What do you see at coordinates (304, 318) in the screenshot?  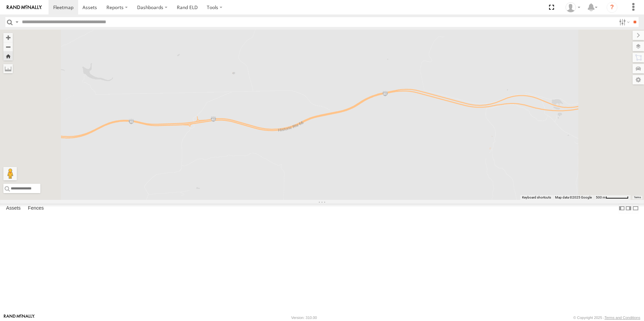 I see `div: Version: 310.00` at bounding box center [304, 318].